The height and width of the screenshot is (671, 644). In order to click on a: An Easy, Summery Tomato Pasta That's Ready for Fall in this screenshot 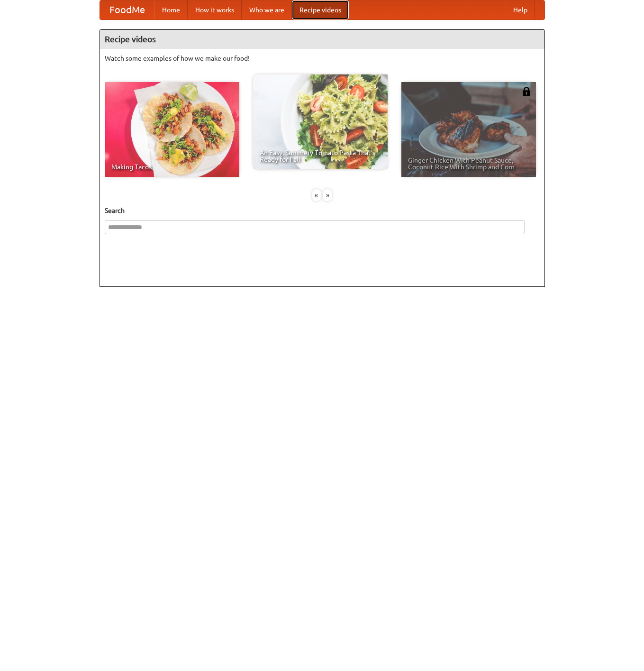, I will do `click(320, 122)`.